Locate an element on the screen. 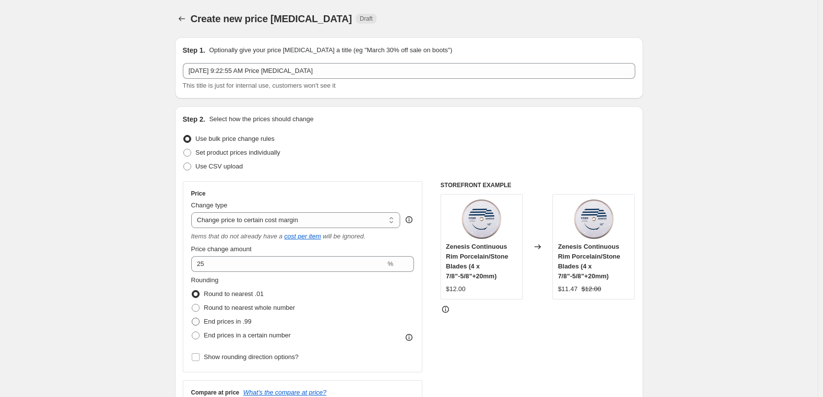  div: $12.00 is located at coordinates (456, 289).